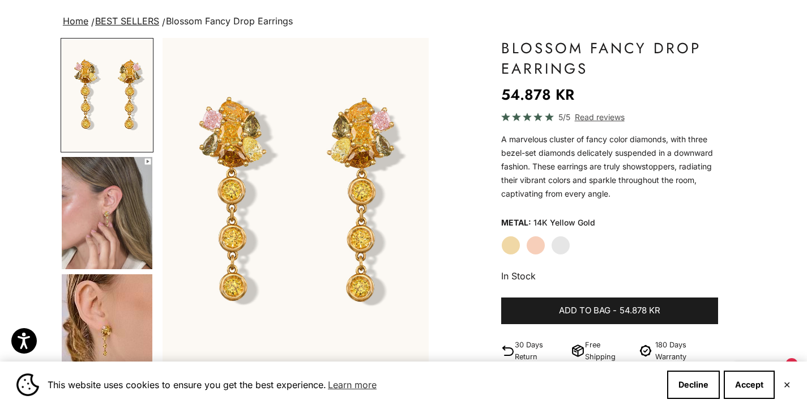 This screenshot has width=807, height=408. What do you see at coordinates (608, 350) in the screenshot?
I see `p: Free Shipping` at bounding box center [608, 350].